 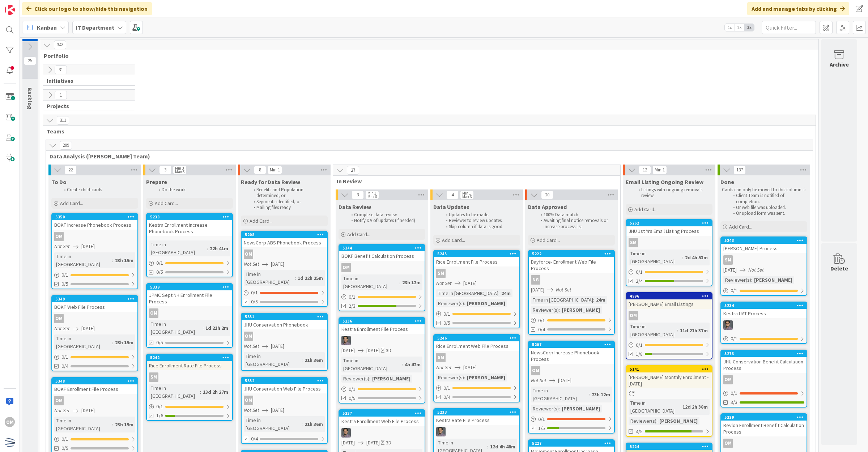 I want to click on span: Prepare, so click(x=156, y=182).